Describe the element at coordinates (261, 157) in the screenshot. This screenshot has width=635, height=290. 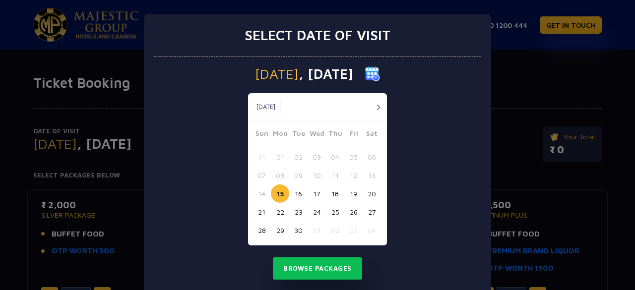
I see `button: 31` at that location.